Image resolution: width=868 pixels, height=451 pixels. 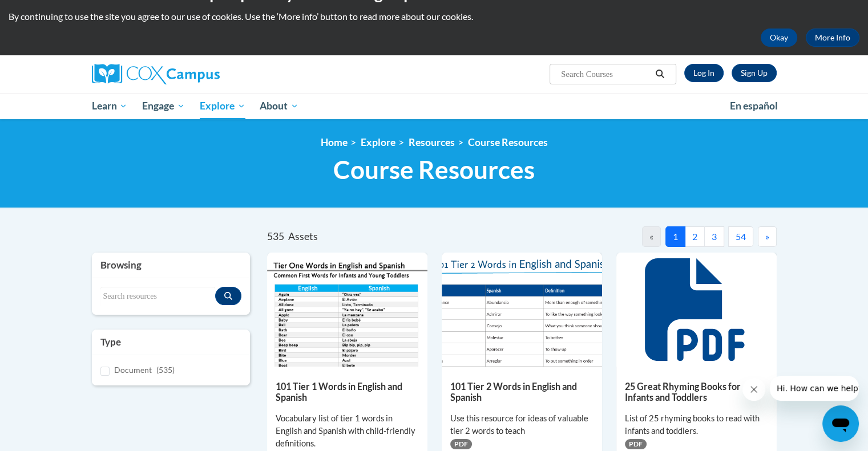 I want to click on h5: 101 Tier 2 Words in English and Spanish, so click(x=521, y=392).